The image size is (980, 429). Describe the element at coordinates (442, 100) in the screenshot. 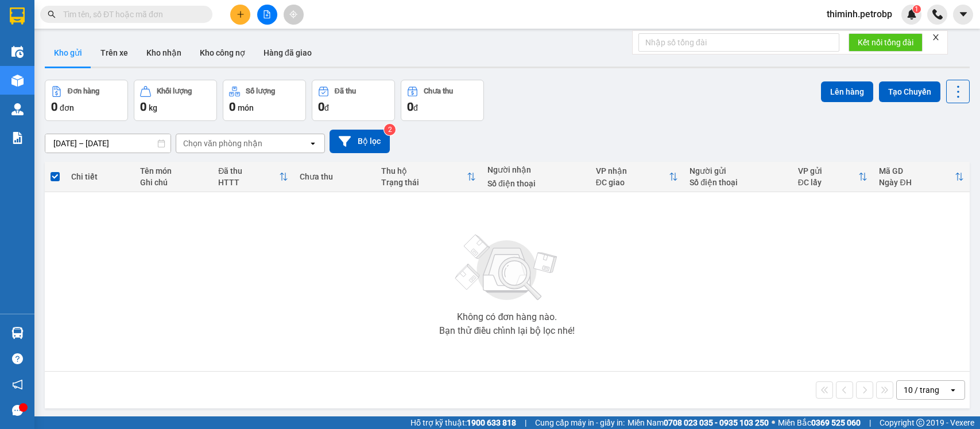

I see `button: Chưa thu0đ` at that location.